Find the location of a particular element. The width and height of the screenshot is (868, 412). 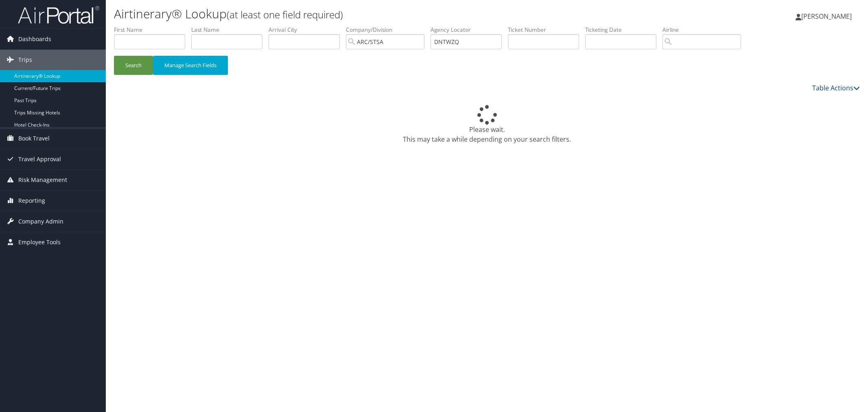

span: Dashboards is located at coordinates (34, 39).